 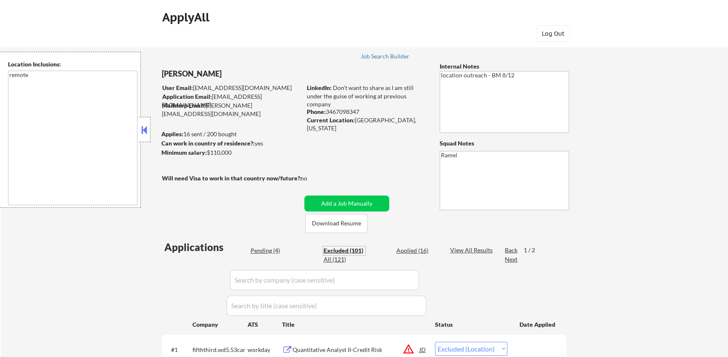 What do you see at coordinates (366, 112) in the screenshot?
I see `div: 3467098347` at bounding box center [366, 112].